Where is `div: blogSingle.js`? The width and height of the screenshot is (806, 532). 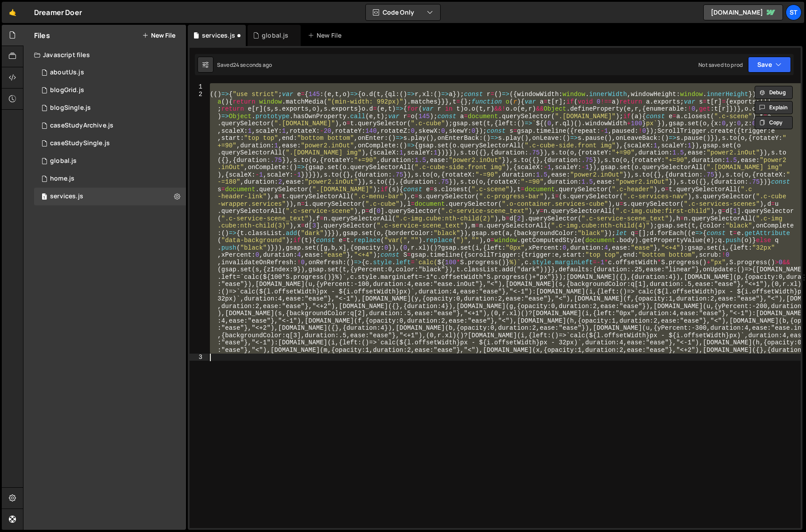 div: blogSingle.js is located at coordinates (71, 108).